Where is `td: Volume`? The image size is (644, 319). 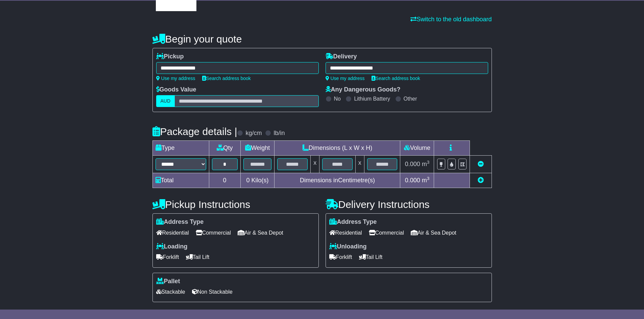 td: Volume is located at coordinates (417, 148).